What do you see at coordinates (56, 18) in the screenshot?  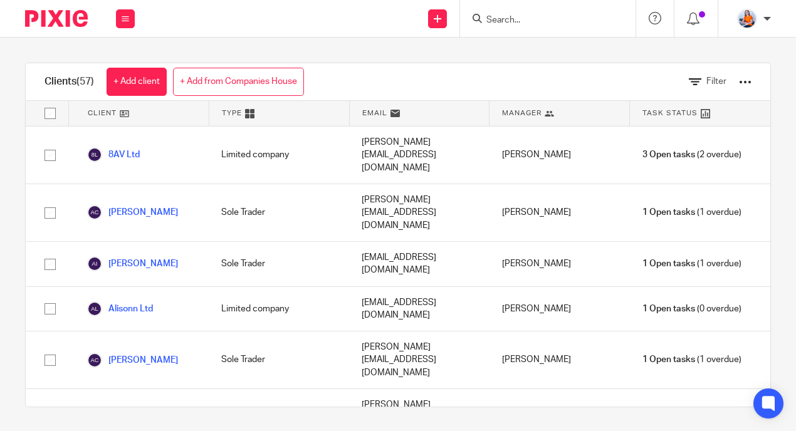 I see `img: Pixie` at bounding box center [56, 18].